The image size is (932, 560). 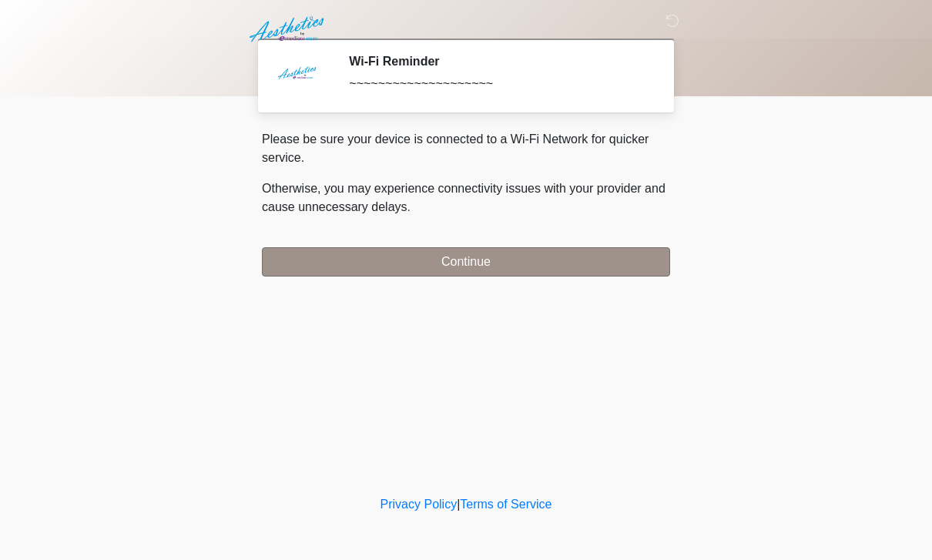 What do you see at coordinates (466, 148) in the screenshot?
I see `p: Please be sure your device is connected to a Wi-Fi Network for quicker service.` at bounding box center [466, 148].